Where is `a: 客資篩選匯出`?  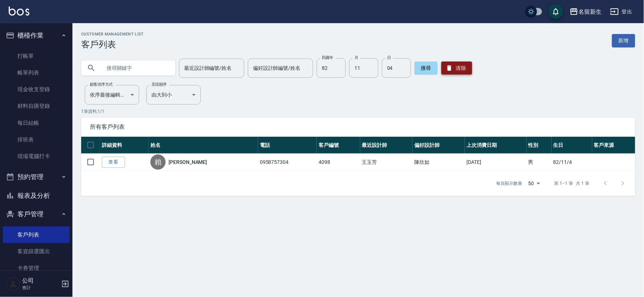 a: 客資篩選匯出 is located at coordinates (36, 252).